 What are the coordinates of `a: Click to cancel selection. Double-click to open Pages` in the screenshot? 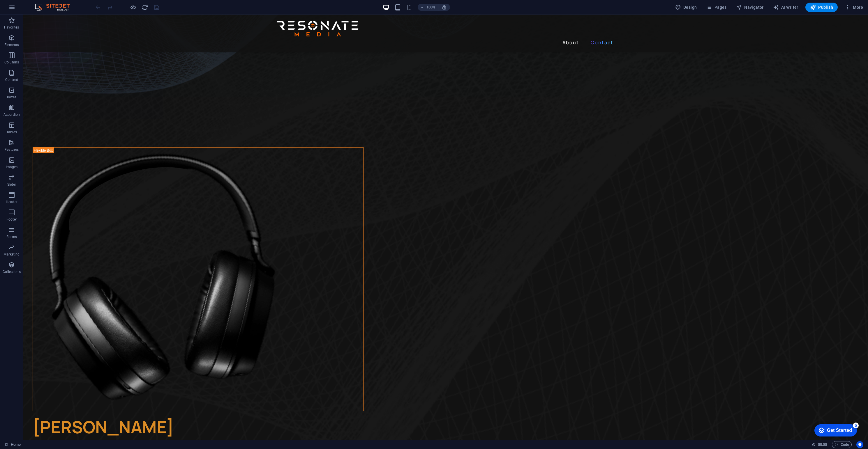 It's located at (13, 445).